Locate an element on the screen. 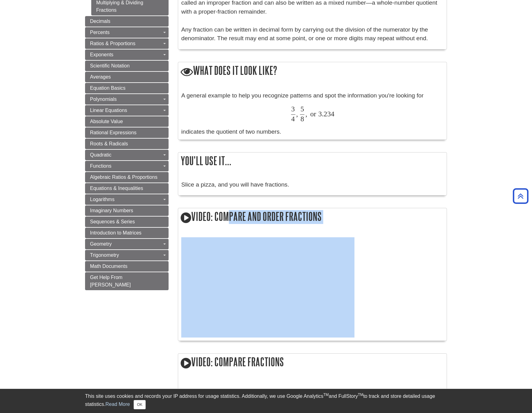 The width and height of the screenshot is (532, 413). span: Functions is located at coordinates (101, 166).